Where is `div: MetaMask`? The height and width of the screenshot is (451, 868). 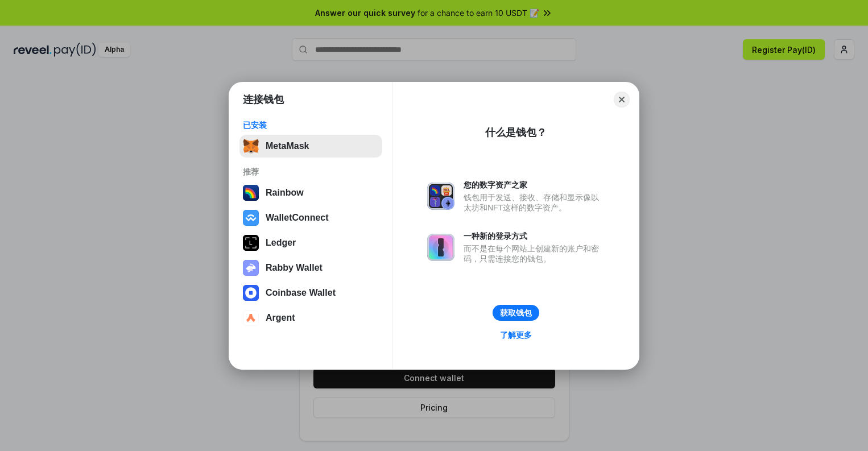 div: MetaMask is located at coordinates (287, 146).